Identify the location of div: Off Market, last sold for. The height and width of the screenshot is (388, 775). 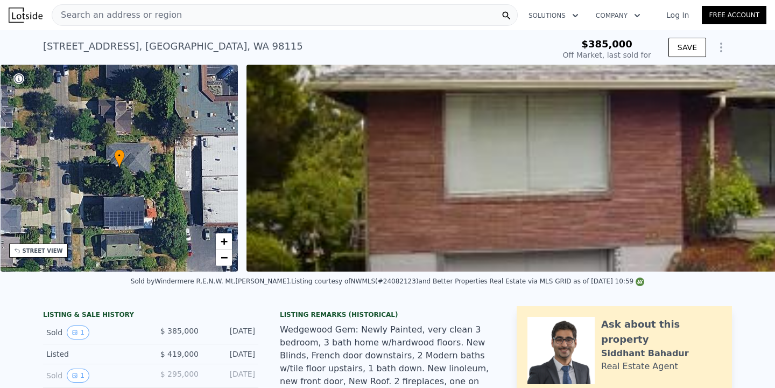
(607, 55).